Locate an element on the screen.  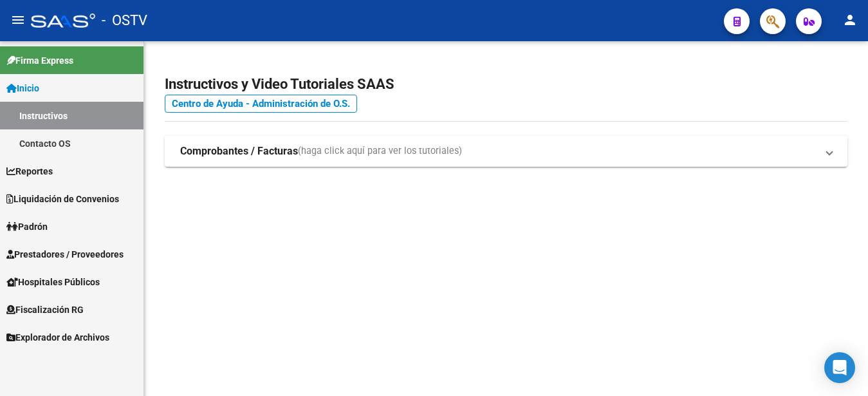
span: Padrón is located at coordinates (27, 226).